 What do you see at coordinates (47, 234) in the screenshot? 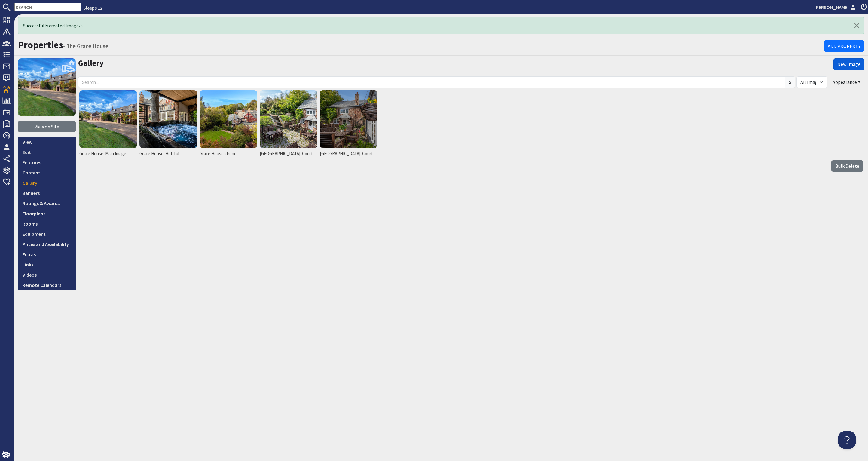
I see `a: Equipment` at bounding box center [47, 234].